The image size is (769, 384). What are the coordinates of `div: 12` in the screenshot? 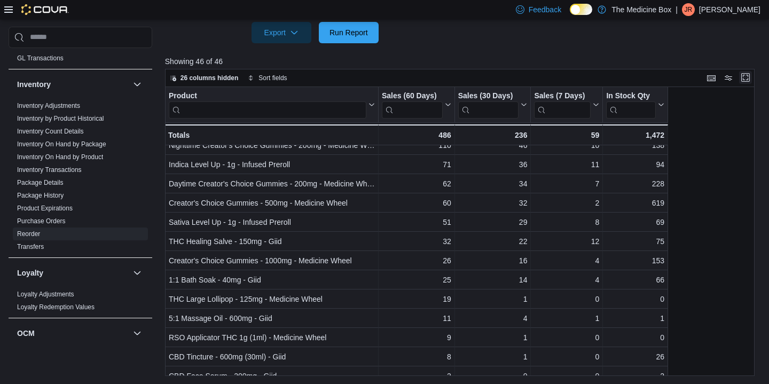 It's located at (566, 241).